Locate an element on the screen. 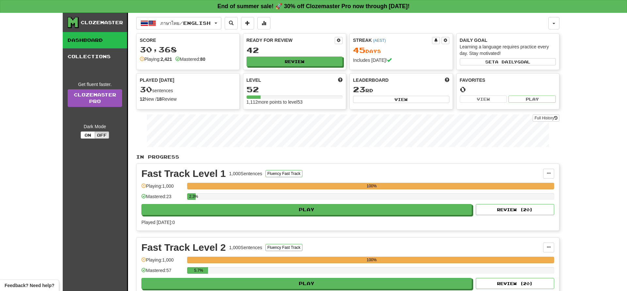  div: Learning a language requires practice every day. Stay motivated! is located at coordinates (508, 50).